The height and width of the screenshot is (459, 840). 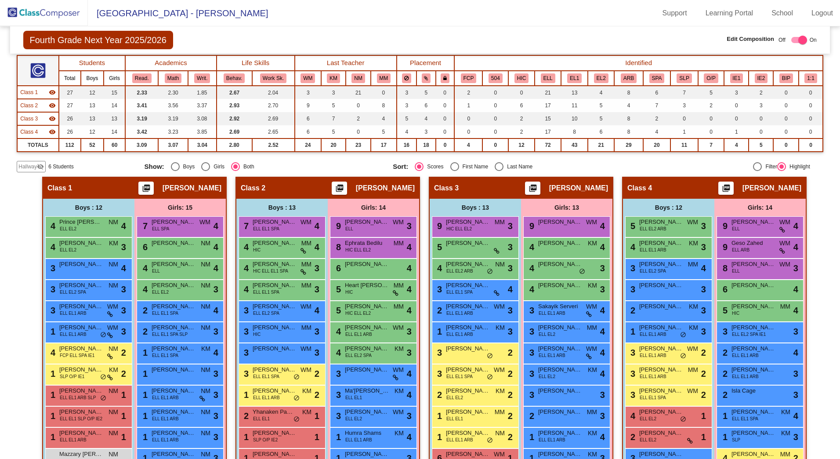 I want to click on span: Class 4, so click(x=640, y=188).